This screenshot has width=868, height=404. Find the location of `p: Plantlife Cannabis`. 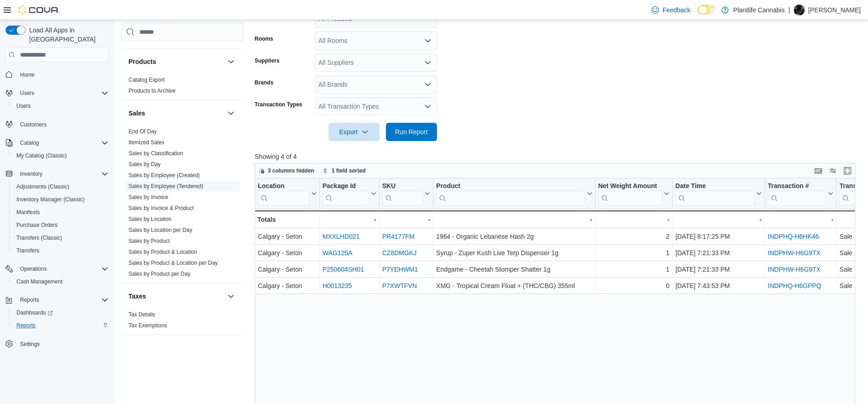

p: Plantlife Cannabis is located at coordinates (758, 10).